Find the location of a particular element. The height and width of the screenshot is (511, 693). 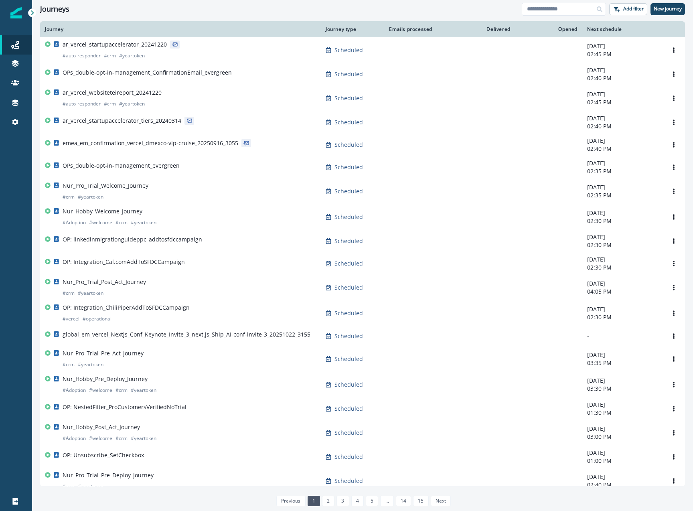

p: ar_vercel_startupaccelerator_tiers_20240314 is located at coordinates (122, 121).